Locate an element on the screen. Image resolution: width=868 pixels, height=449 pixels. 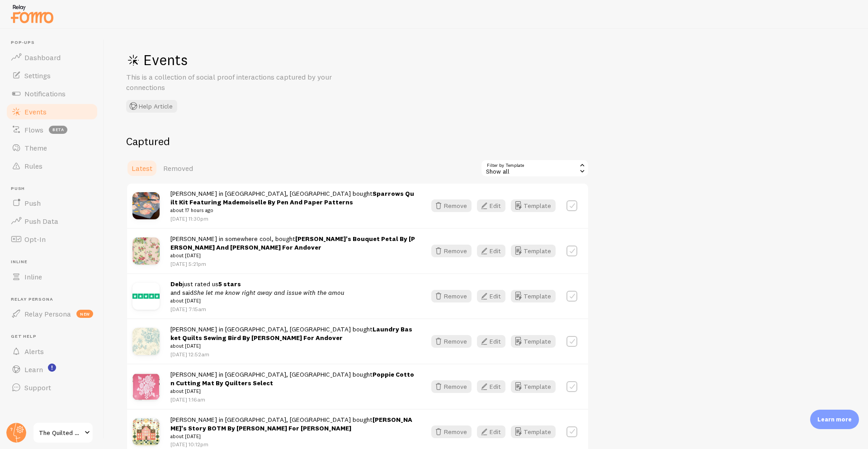
span: Removed is located at coordinates (178, 169).